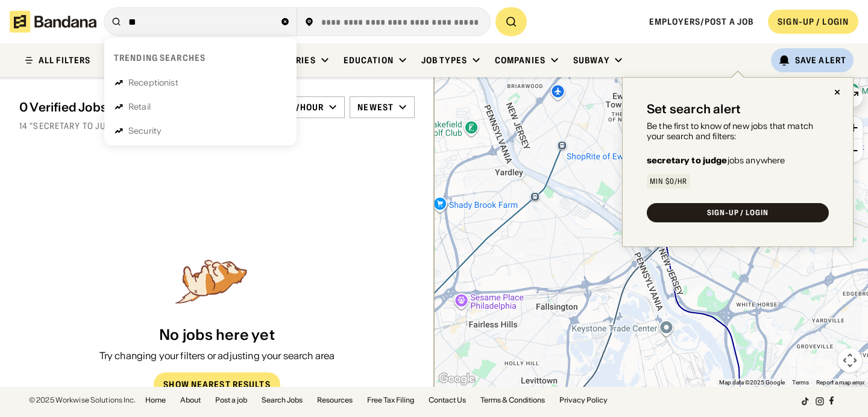 This screenshot has height=417, width=868. I want to click on a: About, so click(190, 400).